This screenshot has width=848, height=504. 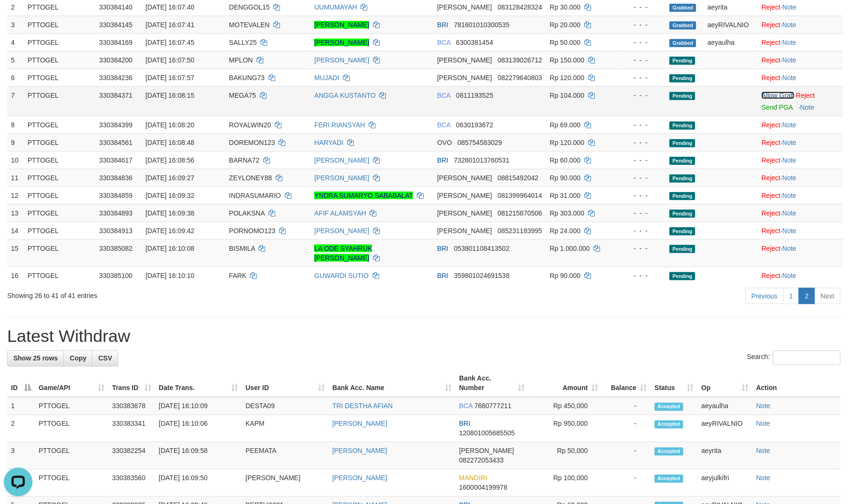 What do you see at coordinates (828, 296) in the screenshot?
I see `a: Next` at bounding box center [828, 296].